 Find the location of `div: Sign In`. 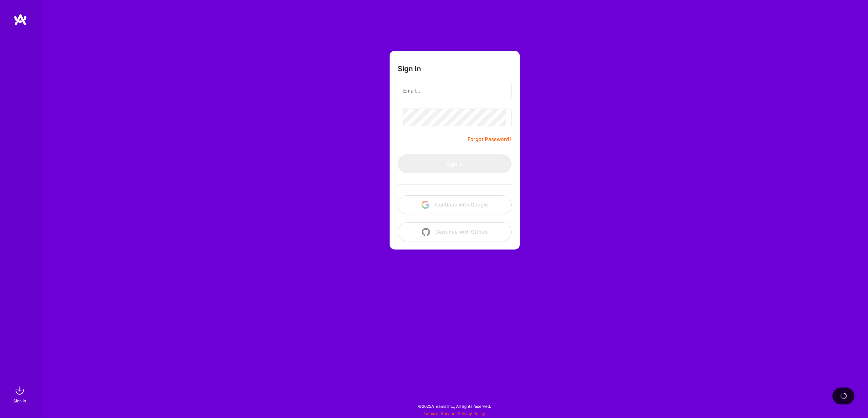

div: Sign In is located at coordinates (20, 401).